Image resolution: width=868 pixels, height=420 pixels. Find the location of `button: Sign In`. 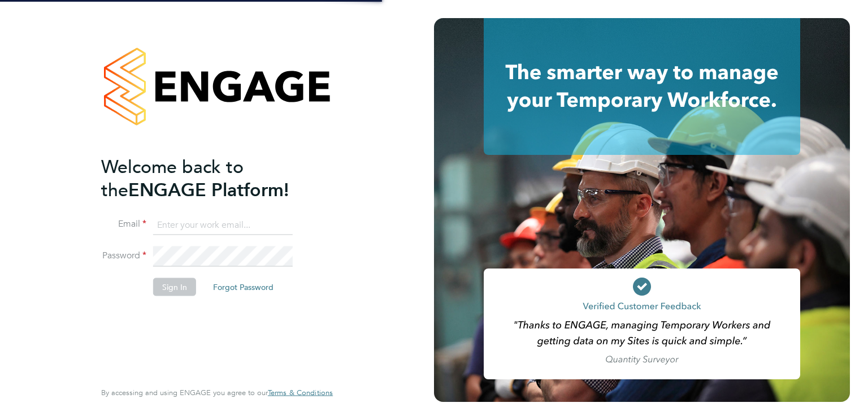

button: Sign In is located at coordinates (175, 287).